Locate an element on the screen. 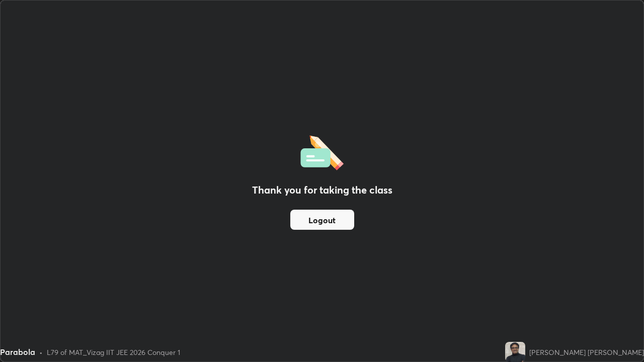 The image size is (644, 362). img: offlineFeedback.1438e8b3.svg is located at coordinates (322, 151).